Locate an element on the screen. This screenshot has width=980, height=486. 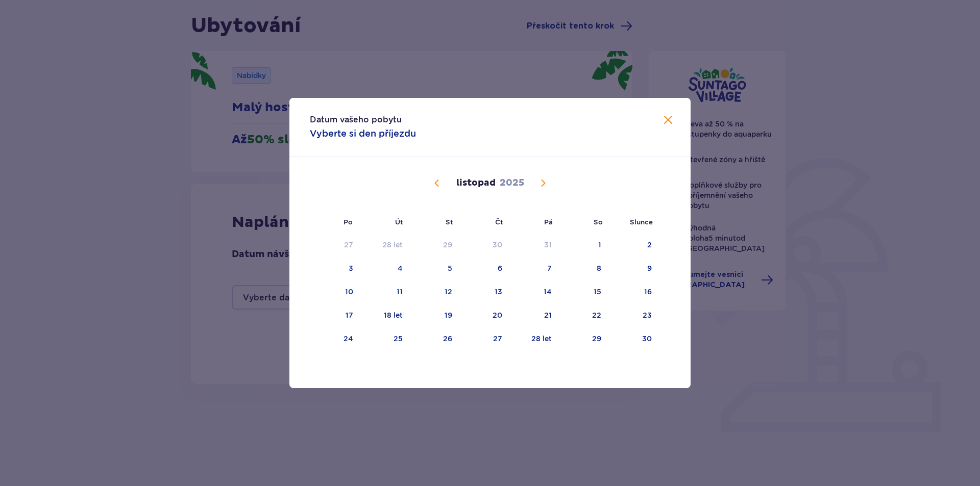
td: 5 is located at coordinates (434, 268).